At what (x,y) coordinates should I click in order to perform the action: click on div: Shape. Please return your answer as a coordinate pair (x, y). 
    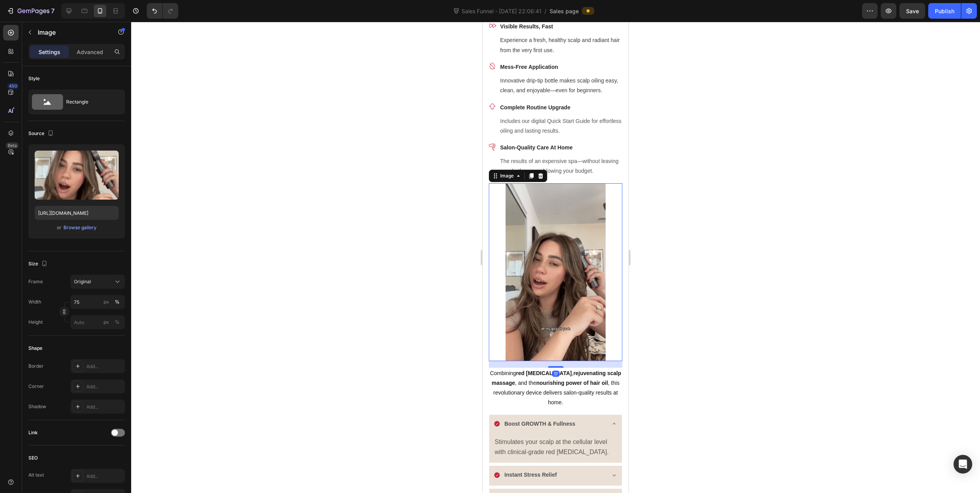
    Looking at the image, I should click on (35, 348).